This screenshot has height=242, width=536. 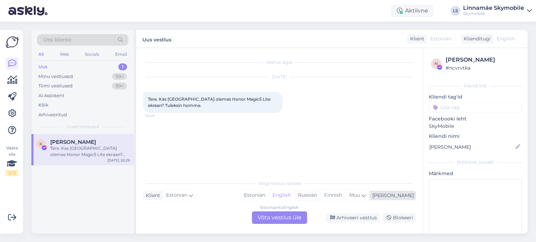 I want to click on p: Kliendi tag'id, so click(x=475, y=97).